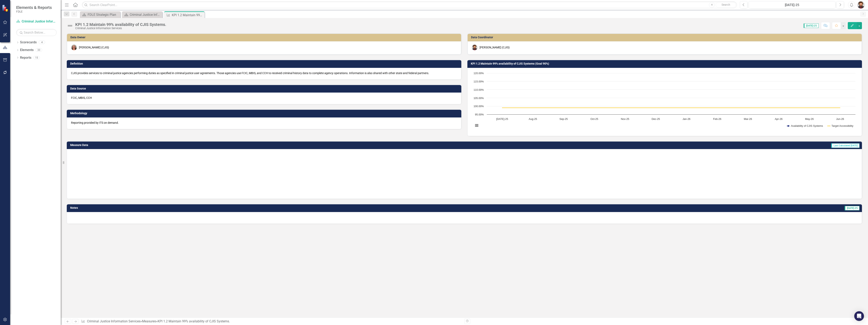 This screenshot has height=325, width=868. Describe the element at coordinates (665, 101) in the screenshot. I see `svg: Interactive chart` at that location.